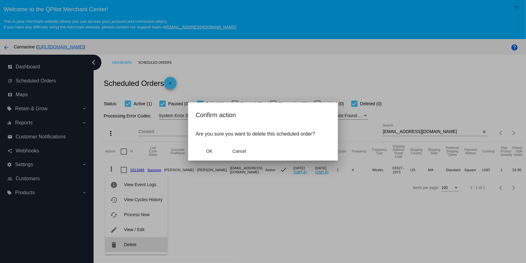  I want to click on h2: Confirm action, so click(263, 115).